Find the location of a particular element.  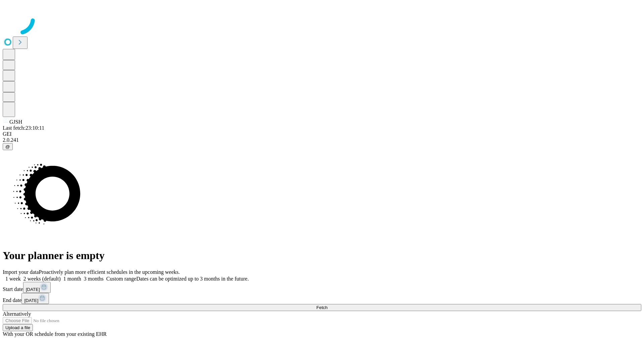

div: Start date is located at coordinates (322, 287).